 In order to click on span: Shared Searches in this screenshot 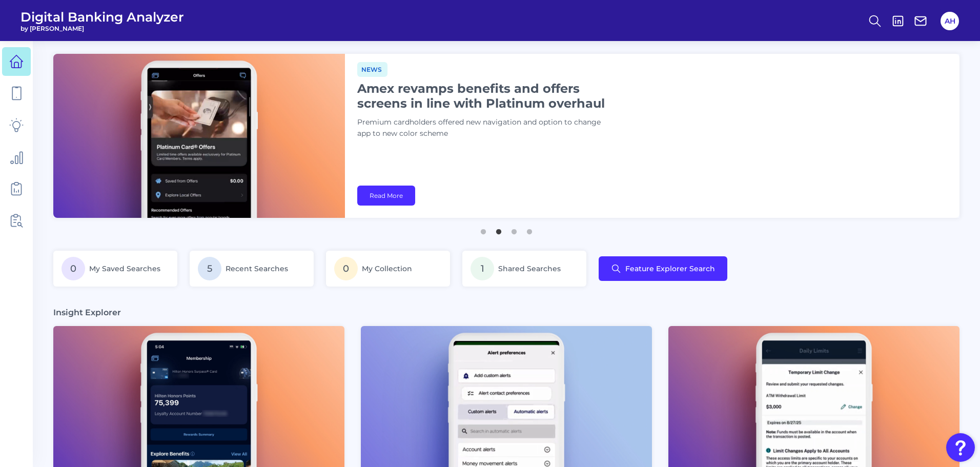, I will do `click(529, 269)`.